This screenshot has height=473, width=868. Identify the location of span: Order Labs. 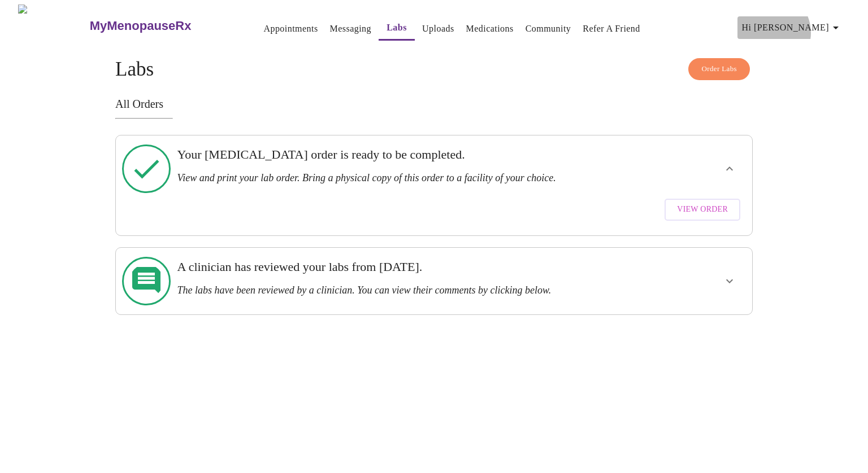
(718, 69).